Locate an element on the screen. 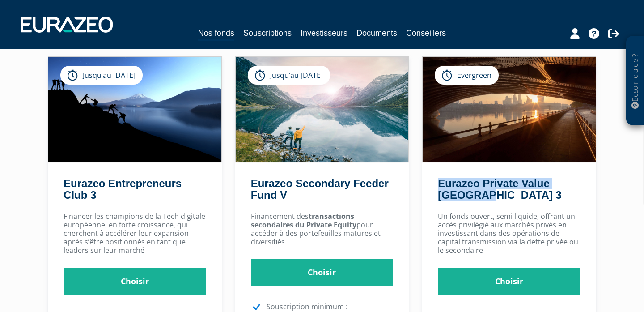 This screenshot has height=312, width=644. p: Financement des pour accéder à des portefeuilles matures et diversifiés. is located at coordinates (322, 229).